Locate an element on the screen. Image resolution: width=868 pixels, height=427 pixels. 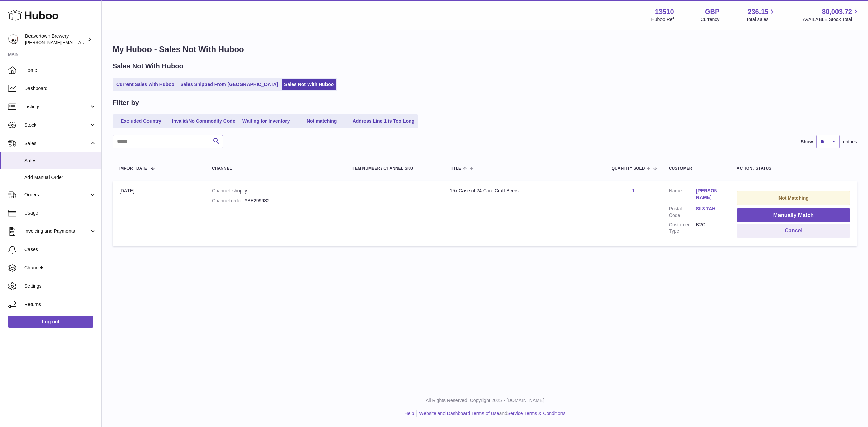
a: Help is located at coordinates (409, 414).